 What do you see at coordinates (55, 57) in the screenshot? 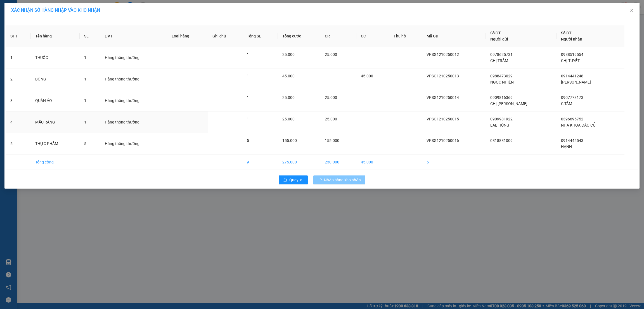
I see `td: THUỐC` at bounding box center [55, 57].